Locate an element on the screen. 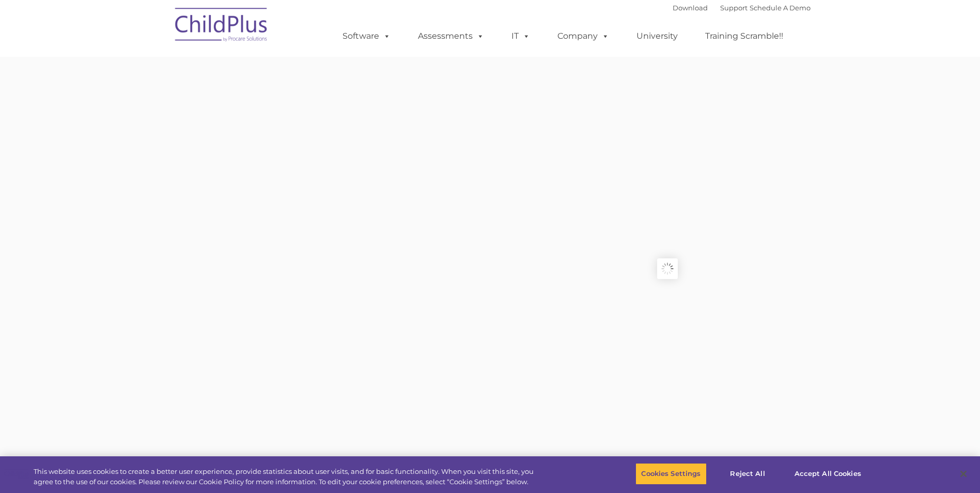 The width and height of the screenshot is (980, 493). a: Training Scramble!! is located at coordinates (743, 36).